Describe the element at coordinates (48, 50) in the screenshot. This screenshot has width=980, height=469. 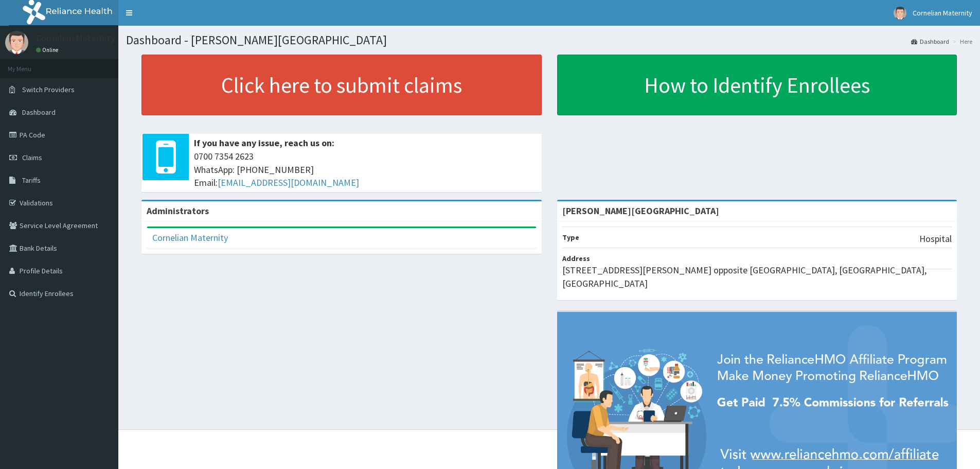
I see `a: Online` at that location.